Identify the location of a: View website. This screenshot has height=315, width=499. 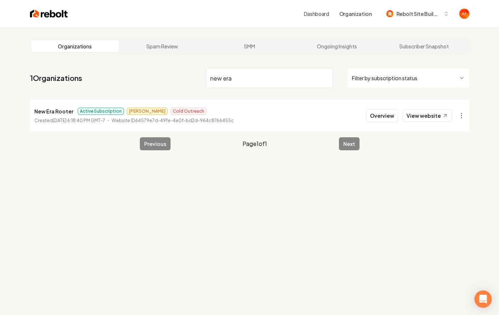
(427, 116).